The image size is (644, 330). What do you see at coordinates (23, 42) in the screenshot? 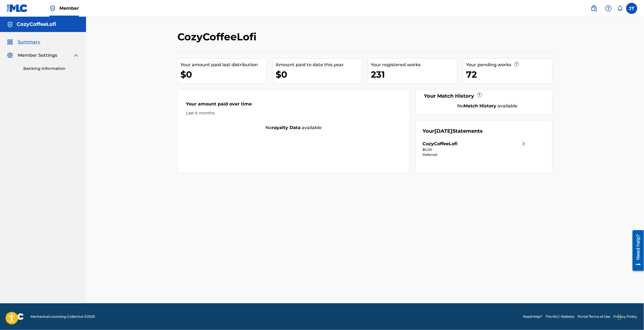
I see `a: SummarySummary` at bounding box center [23, 42].